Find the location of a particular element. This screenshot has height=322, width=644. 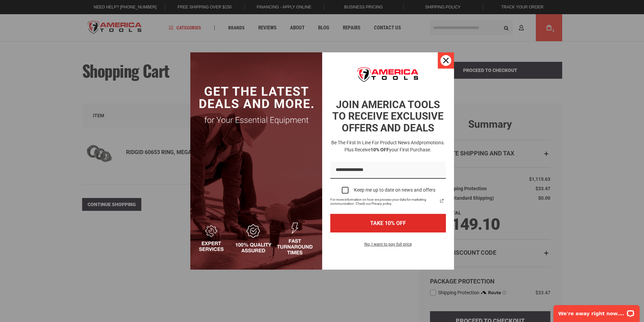

span: For more information on how we process your data for marketing communication. Check our Privacy p... is located at coordinates (384, 202).